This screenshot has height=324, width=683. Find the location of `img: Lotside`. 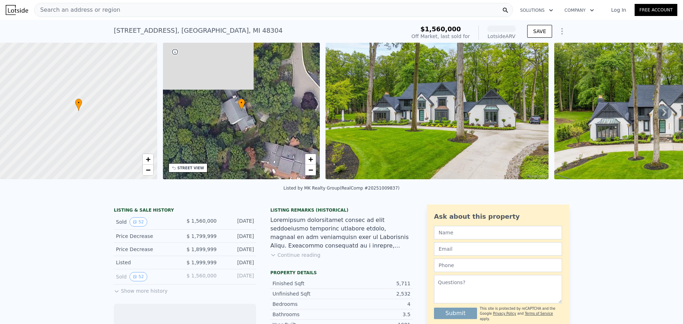

img: Lotside is located at coordinates (17, 10).